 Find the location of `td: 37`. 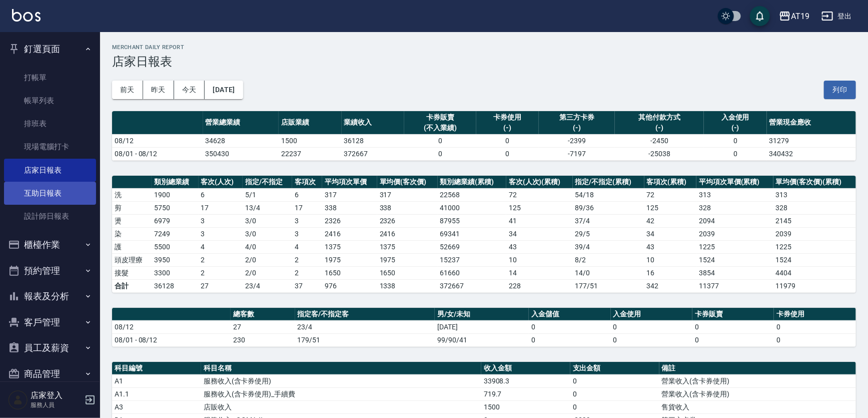

td: 37 is located at coordinates (307, 286).